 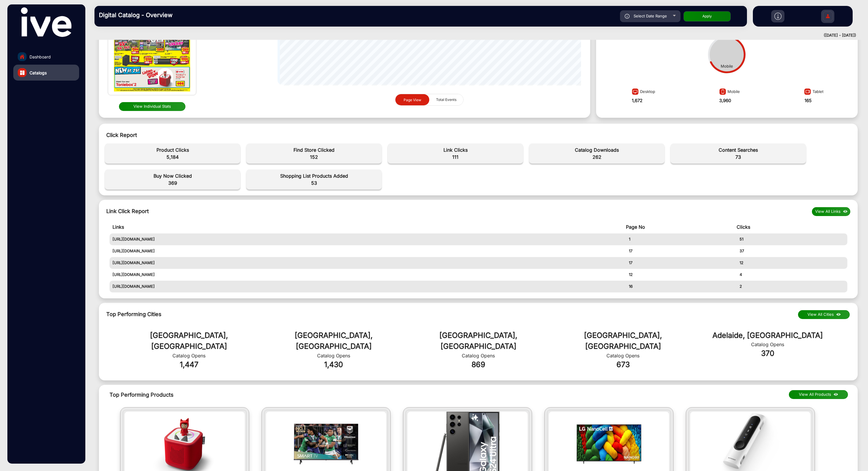 What do you see at coordinates (681, 287) in the screenshot?
I see `td: 16` at bounding box center [681, 287].